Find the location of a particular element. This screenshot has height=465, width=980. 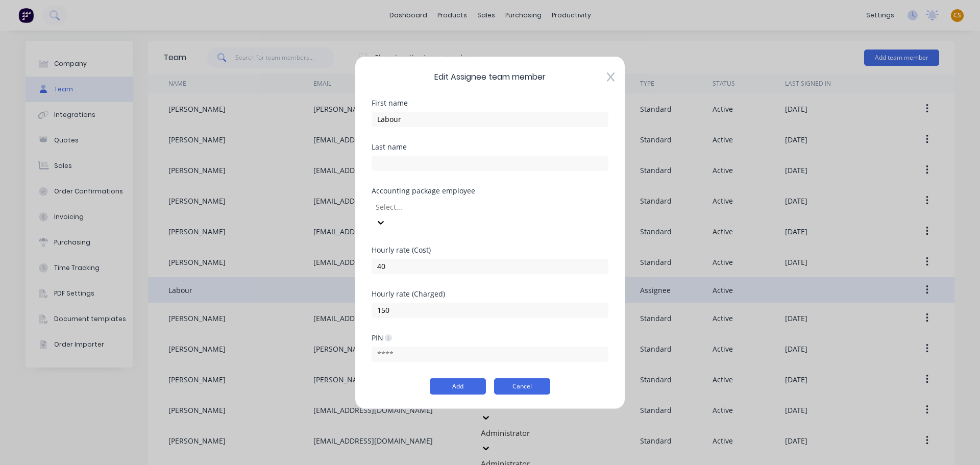

button: Add is located at coordinates (458, 386).